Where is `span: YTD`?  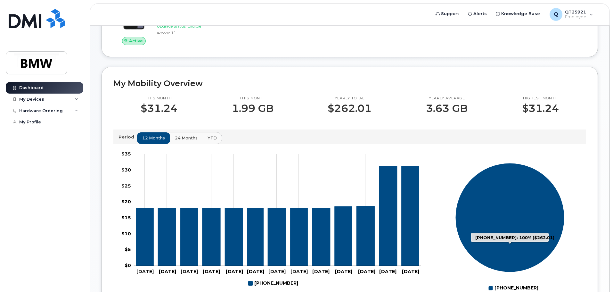 span: YTD is located at coordinates (212, 138).